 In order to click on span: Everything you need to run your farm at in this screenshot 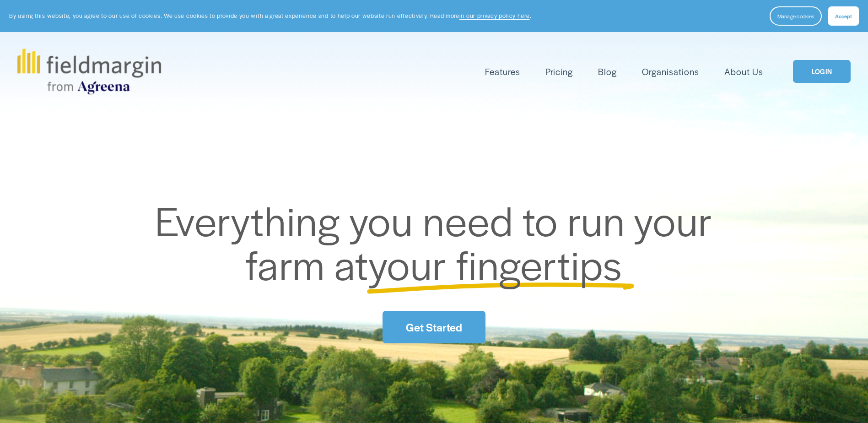, I will do `click(438, 242)`.